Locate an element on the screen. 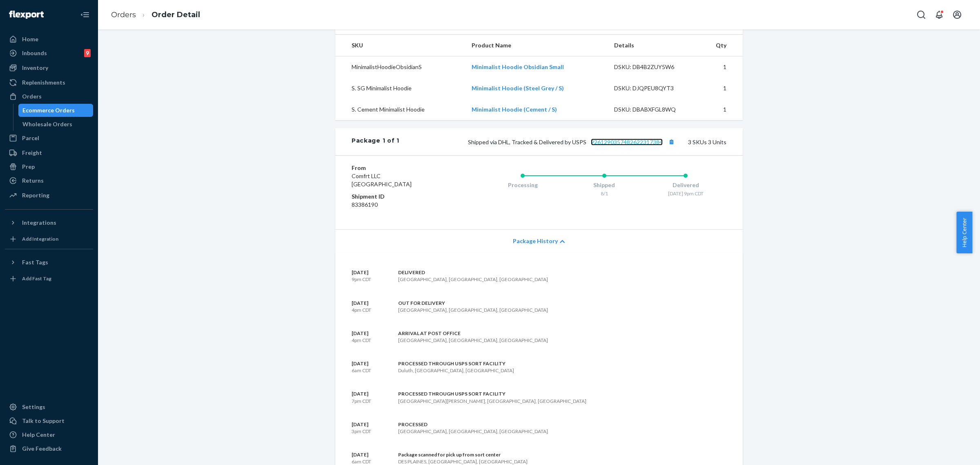  a: Parcel is located at coordinates (49, 138).